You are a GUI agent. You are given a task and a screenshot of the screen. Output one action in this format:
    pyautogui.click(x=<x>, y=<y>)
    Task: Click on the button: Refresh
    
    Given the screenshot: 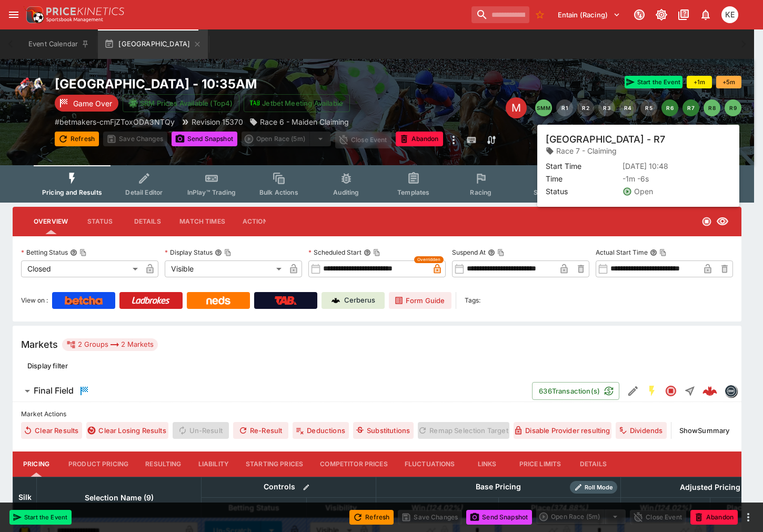 What is the action you would take?
    pyautogui.click(x=372, y=517)
    